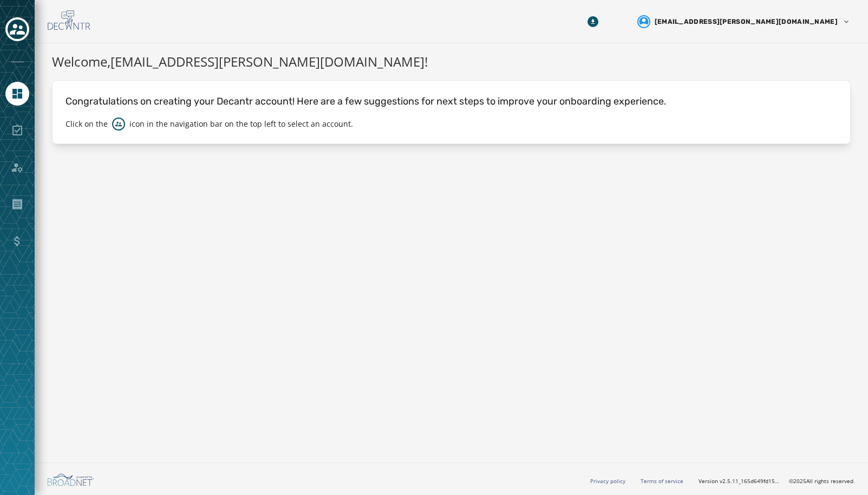 This screenshot has width=868, height=495. Describe the element at coordinates (822, 481) in the screenshot. I see `span: © 2025 All rights reserved.` at that location.